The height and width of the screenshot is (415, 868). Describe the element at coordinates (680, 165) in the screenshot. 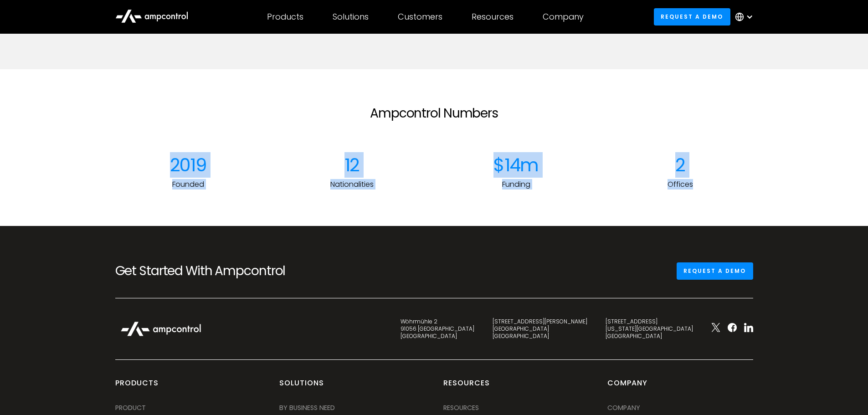

I see `div: 2` at that location.